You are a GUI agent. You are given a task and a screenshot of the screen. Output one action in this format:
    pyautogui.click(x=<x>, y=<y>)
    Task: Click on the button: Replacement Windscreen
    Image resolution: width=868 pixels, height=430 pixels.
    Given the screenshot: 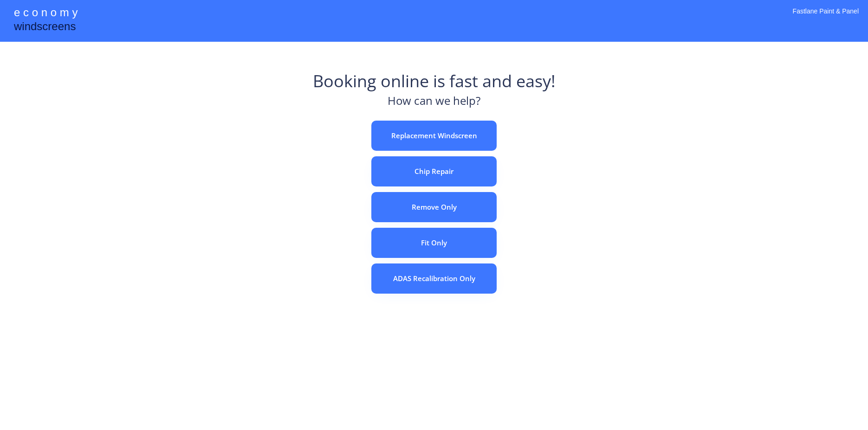 What is the action you would take?
    pyautogui.click(x=434, y=136)
    